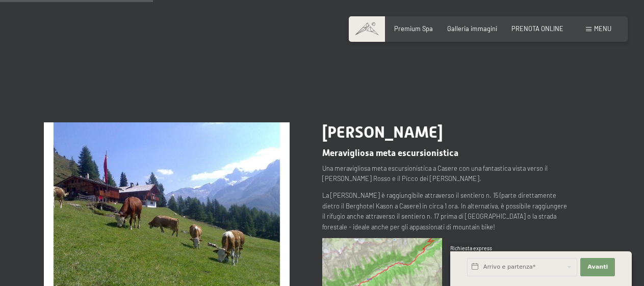  Describe the element at coordinates (414, 29) in the screenshot. I see `span: Premium Spa` at that location.